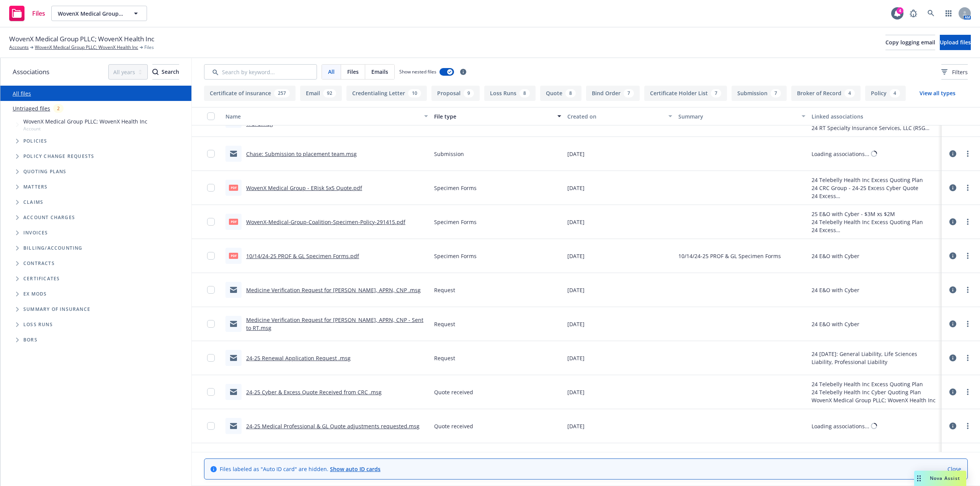  What do you see at coordinates (954, 72) in the screenshot?
I see `span: Filters` at bounding box center [954, 72].